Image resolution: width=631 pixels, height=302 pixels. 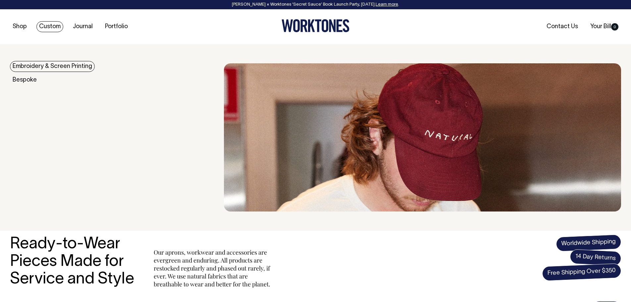 What do you see at coordinates (562, 27) in the screenshot?
I see `a: Contact Us` at bounding box center [562, 27].